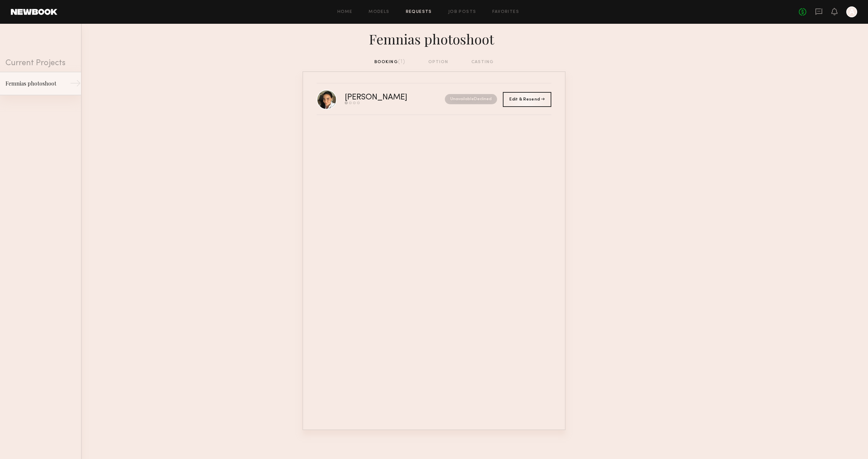 This screenshot has width=868, height=459. I want to click on nb-request-status: Unavailable Declined, so click(471, 99).